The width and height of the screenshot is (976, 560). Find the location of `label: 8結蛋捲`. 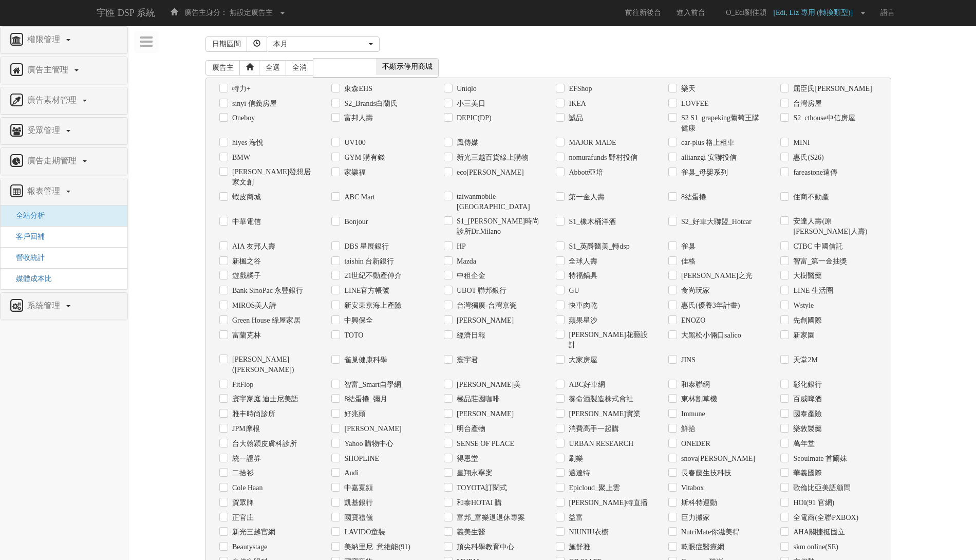

label: 8結蛋捲 is located at coordinates (692, 197).